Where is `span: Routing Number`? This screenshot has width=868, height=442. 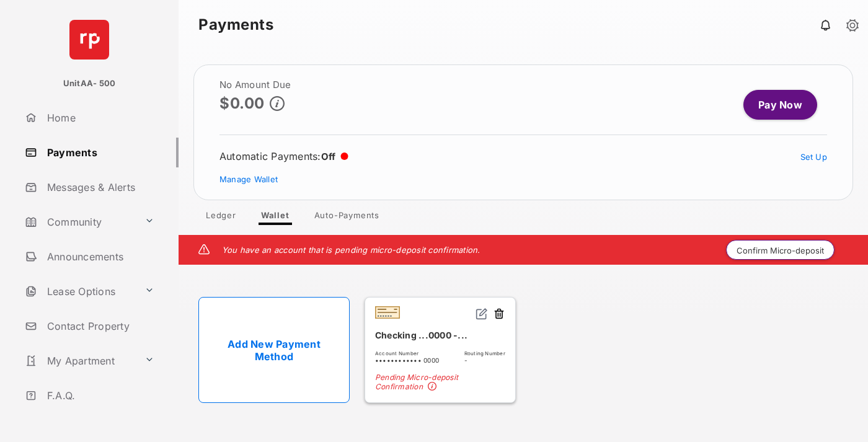
span: Routing Number is located at coordinates (485, 354).